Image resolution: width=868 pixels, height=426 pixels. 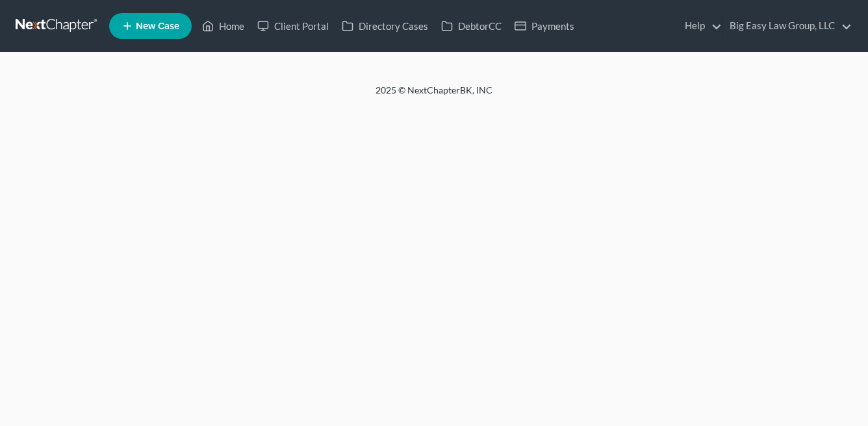 What do you see at coordinates (293, 26) in the screenshot?
I see `a: Client Portal` at bounding box center [293, 26].